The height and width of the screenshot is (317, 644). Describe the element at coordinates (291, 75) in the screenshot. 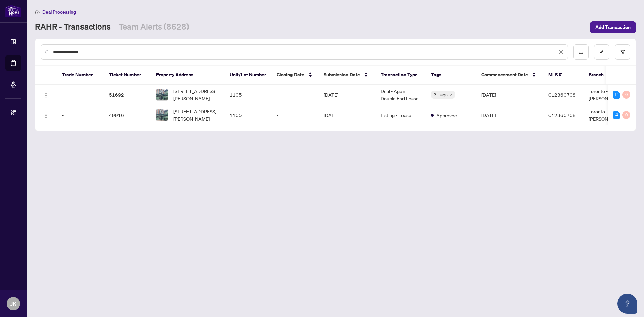

I see `span: Closing Date` at that location.